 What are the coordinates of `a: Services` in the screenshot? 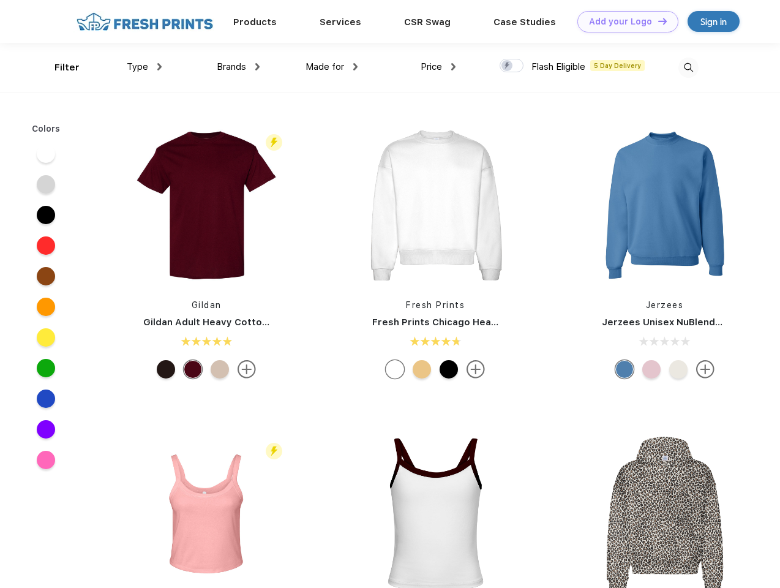 It's located at (340, 22).